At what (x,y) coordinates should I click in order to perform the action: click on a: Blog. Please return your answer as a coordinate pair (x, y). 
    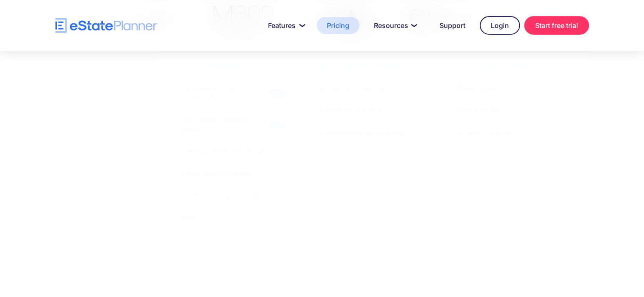
    Looking at the image, I should click on (188, 218).